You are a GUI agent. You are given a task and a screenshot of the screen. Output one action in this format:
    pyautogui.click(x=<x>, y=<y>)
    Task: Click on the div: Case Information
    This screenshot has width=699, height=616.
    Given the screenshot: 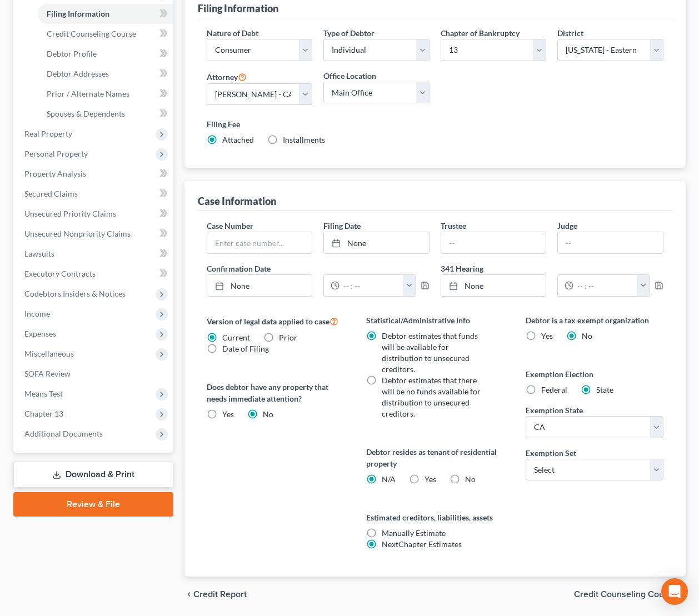 What is the action you would take?
    pyautogui.click(x=236, y=201)
    